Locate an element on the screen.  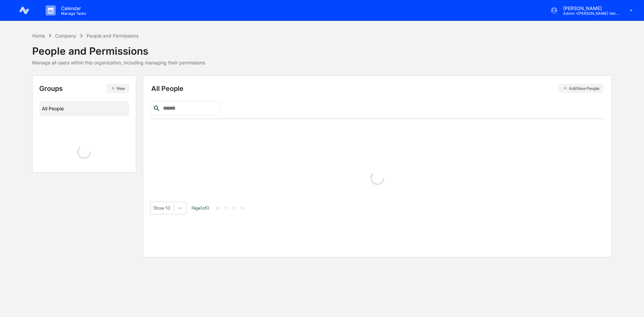
span: Page 1 of 0 is located at coordinates (200, 208).